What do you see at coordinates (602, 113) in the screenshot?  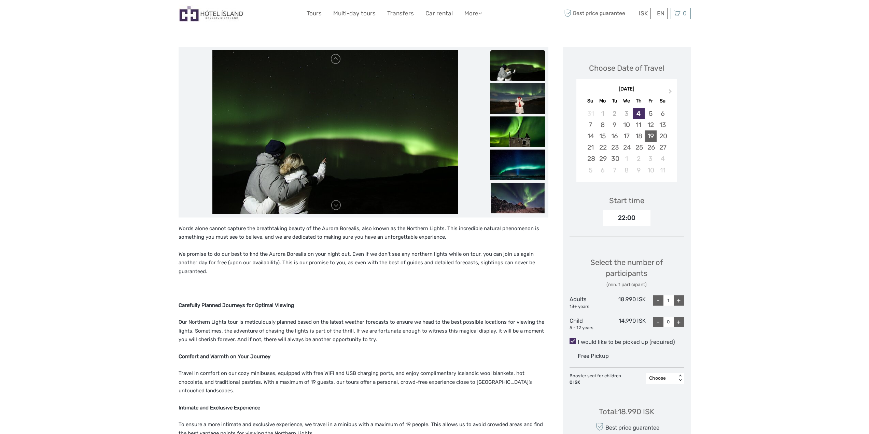 I see `div: Not available Monday, September 1st, 2025` at bounding box center [602, 113].